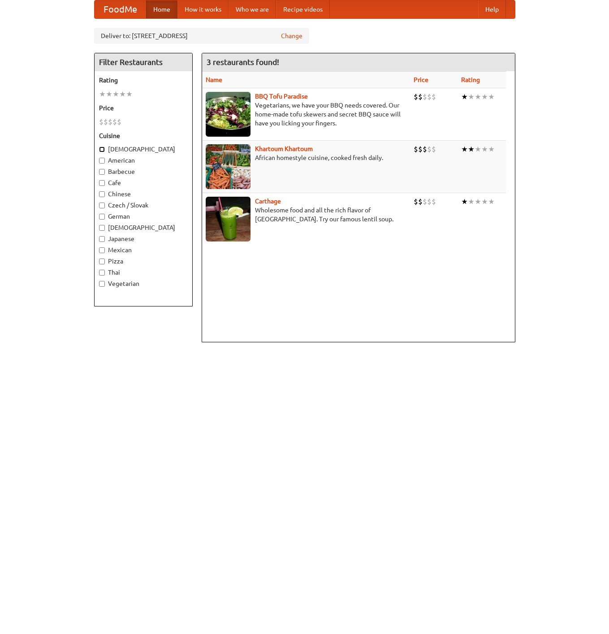 The width and height of the screenshot is (609, 634). What do you see at coordinates (102, 261) in the screenshot?
I see `input: Pizza` at bounding box center [102, 261].